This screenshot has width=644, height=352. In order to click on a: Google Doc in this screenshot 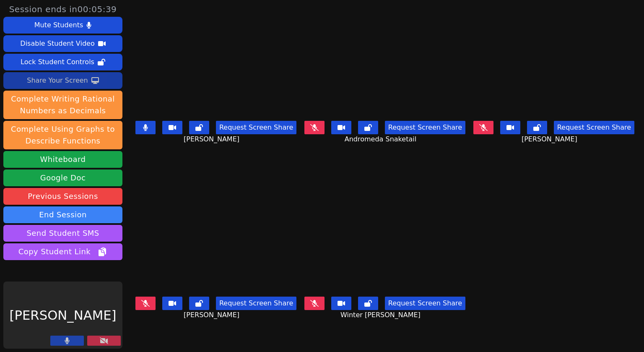, I will do `click(63, 178)`.